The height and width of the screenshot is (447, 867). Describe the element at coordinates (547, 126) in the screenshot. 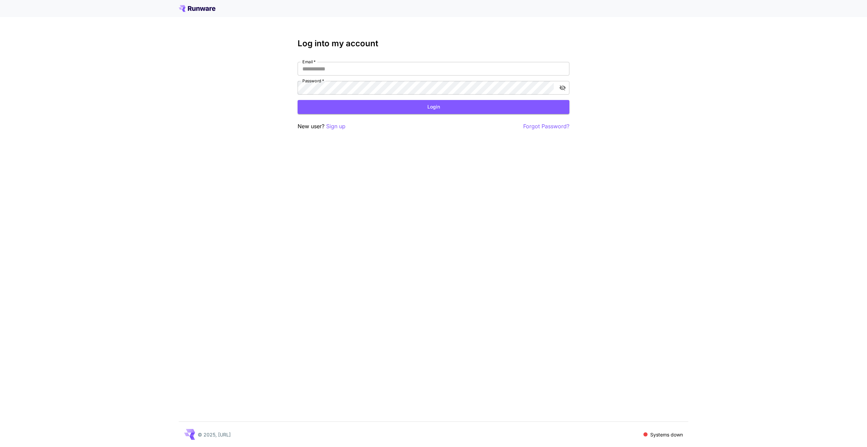

I see `button: Forgot Password?` at that location.